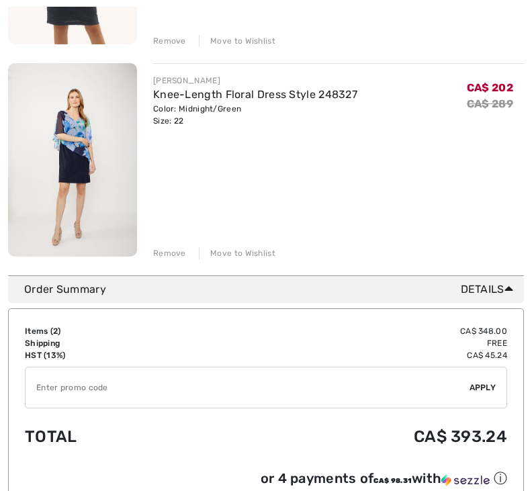 The height and width of the screenshot is (491, 532). Describe the element at coordinates (111, 343) in the screenshot. I see `td: Shipping` at that location.